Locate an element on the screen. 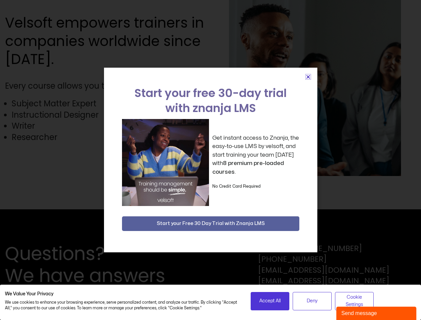 The width and height of the screenshot is (421, 320). h2: Start your free 30-day trial with znanja LMS is located at coordinates (210, 101).